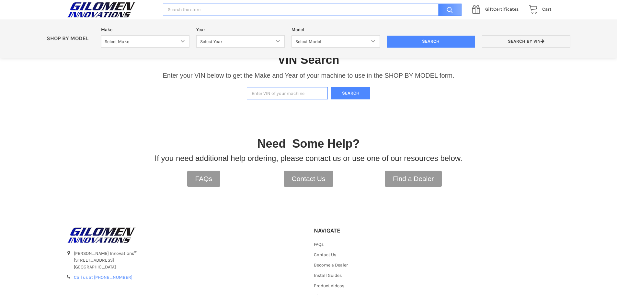 The image size is (617, 295). I want to click on div: Contact Us, so click(309, 179).